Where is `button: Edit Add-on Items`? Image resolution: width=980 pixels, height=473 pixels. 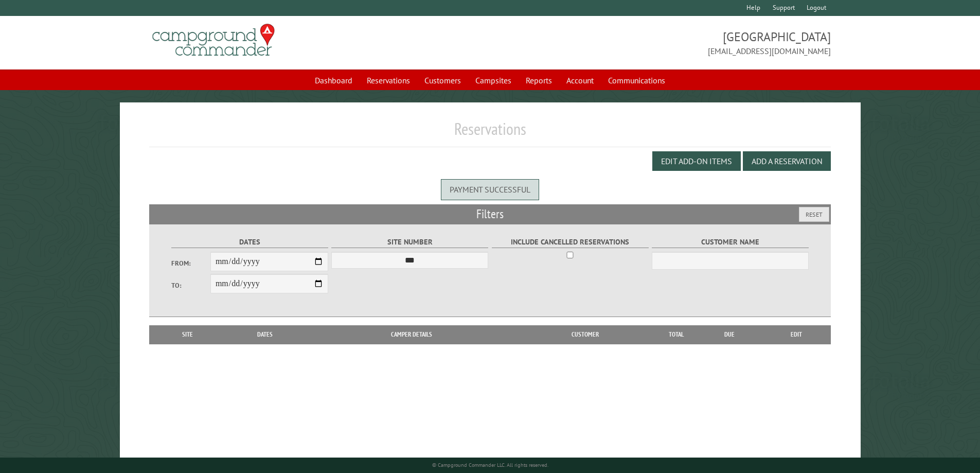
button: Edit Add-on Items is located at coordinates (697, 161).